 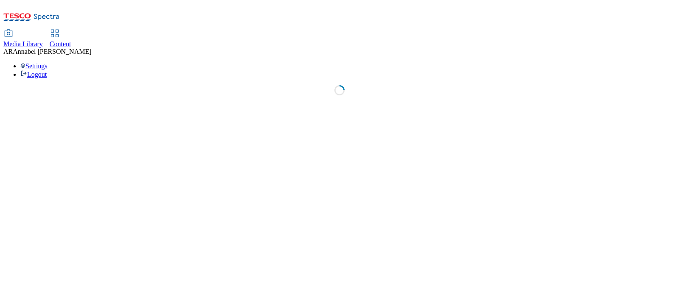 I want to click on a: Media Library, so click(x=23, y=39).